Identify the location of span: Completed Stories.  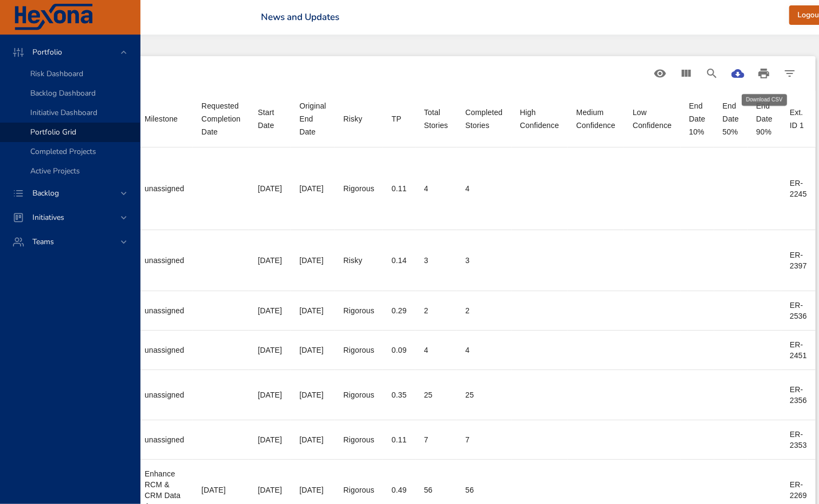
(484, 119).